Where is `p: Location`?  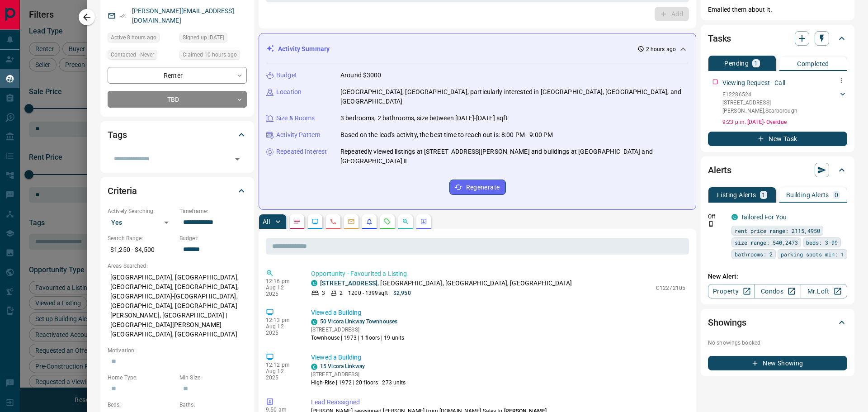
p: Location is located at coordinates (289, 92).